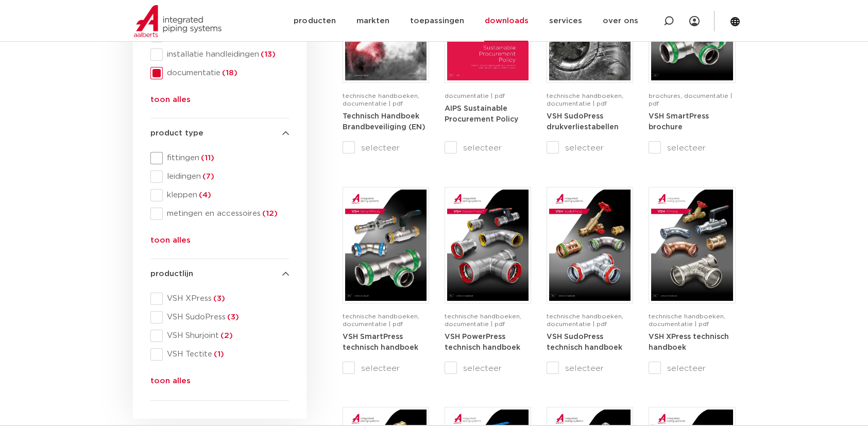 This screenshot has height=426, width=868. What do you see at coordinates (269, 213) in the screenshot?
I see `span: (12)` at bounding box center [269, 213].